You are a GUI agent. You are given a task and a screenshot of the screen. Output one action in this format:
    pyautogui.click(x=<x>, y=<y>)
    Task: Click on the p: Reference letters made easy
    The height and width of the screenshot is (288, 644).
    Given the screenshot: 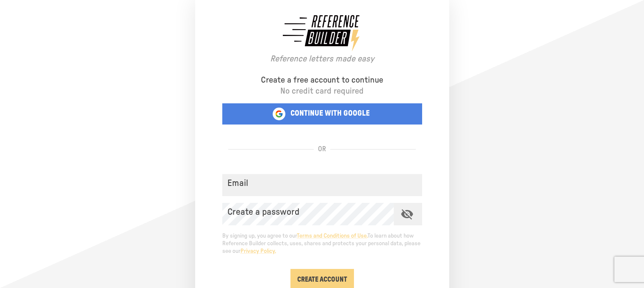 What is the action you would take?
    pyautogui.click(x=322, y=59)
    